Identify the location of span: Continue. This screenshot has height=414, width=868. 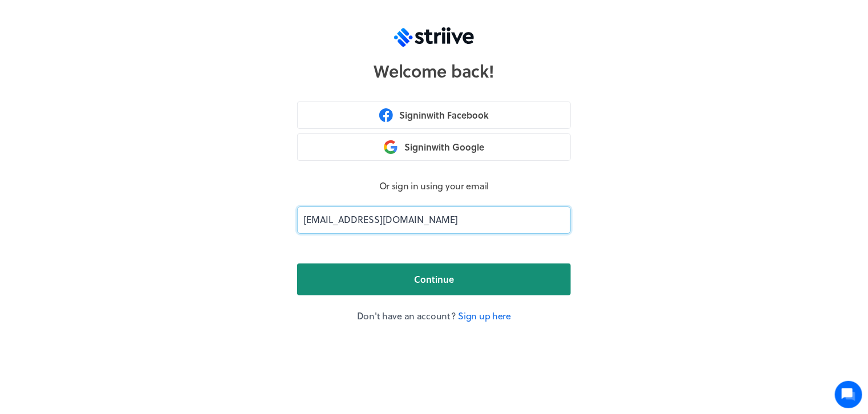
(434, 280).